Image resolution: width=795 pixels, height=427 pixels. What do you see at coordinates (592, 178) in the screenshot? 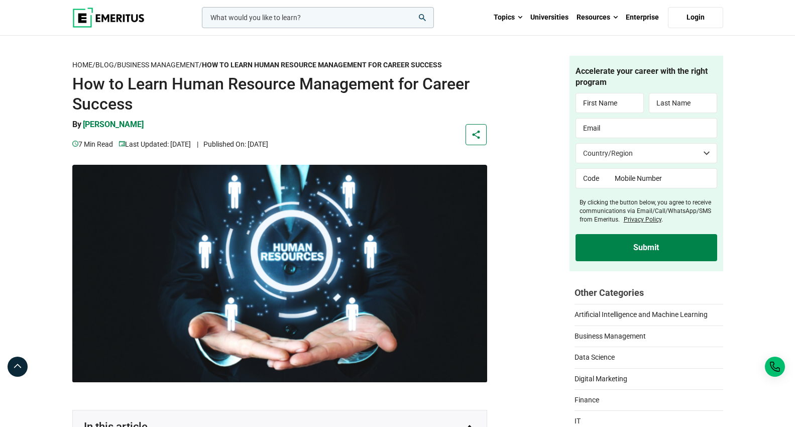
I see `input: Code` at bounding box center [592, 178].